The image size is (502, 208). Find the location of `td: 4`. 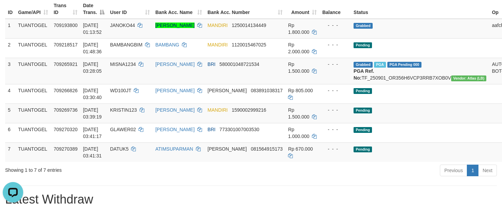

td: 4 is located at coordinates (10, 94).